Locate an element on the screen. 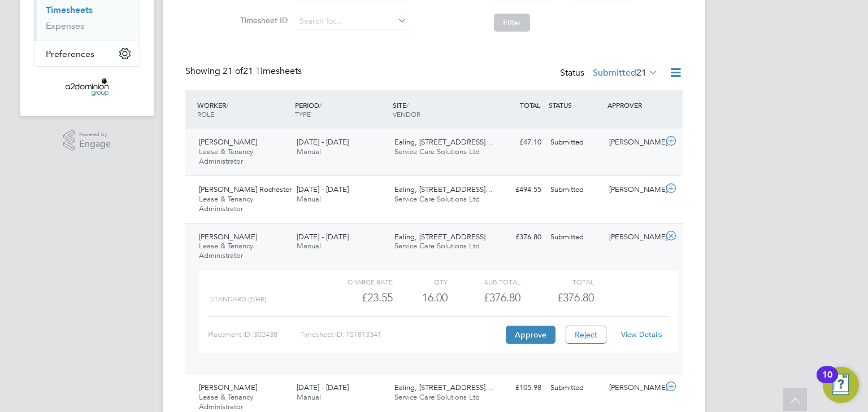 The height and width of the screenshot is (412, 868). button: Preferences is located at coordinates (87, 53).